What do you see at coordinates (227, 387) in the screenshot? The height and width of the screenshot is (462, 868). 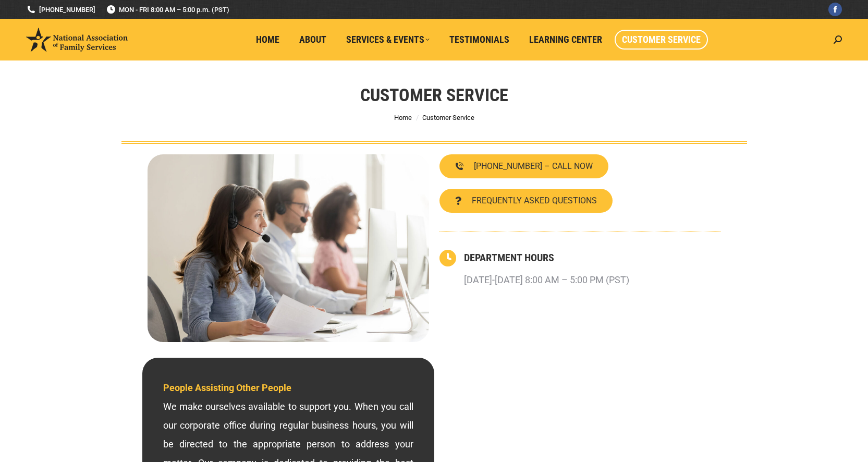 I see `span: People Assisting Other People` at bounding box center [227, 387].